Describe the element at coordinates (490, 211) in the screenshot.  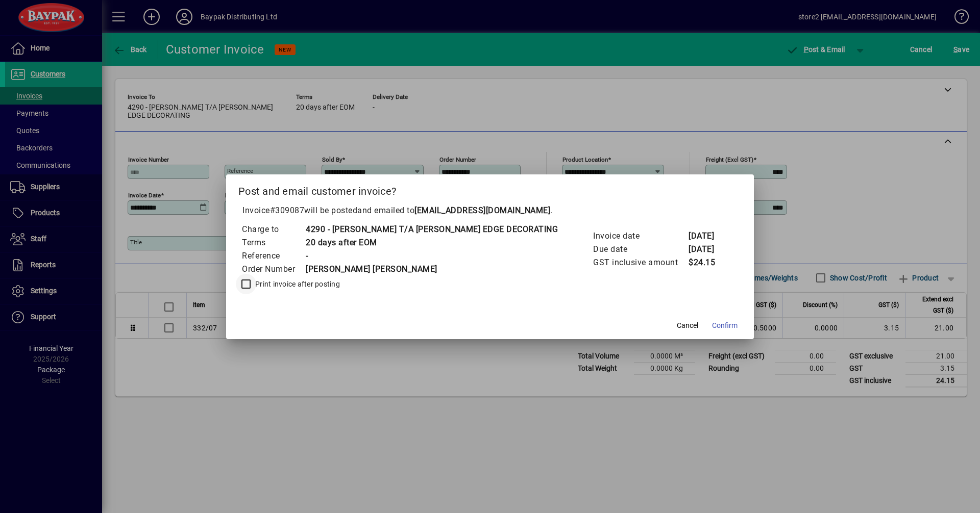
I see `p: Invoice will be posted .` at that location.